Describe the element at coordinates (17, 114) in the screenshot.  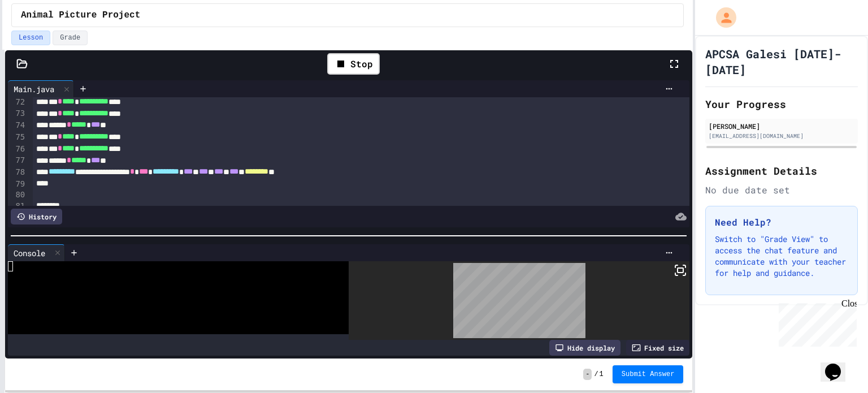
I see `div: 73` at that location.